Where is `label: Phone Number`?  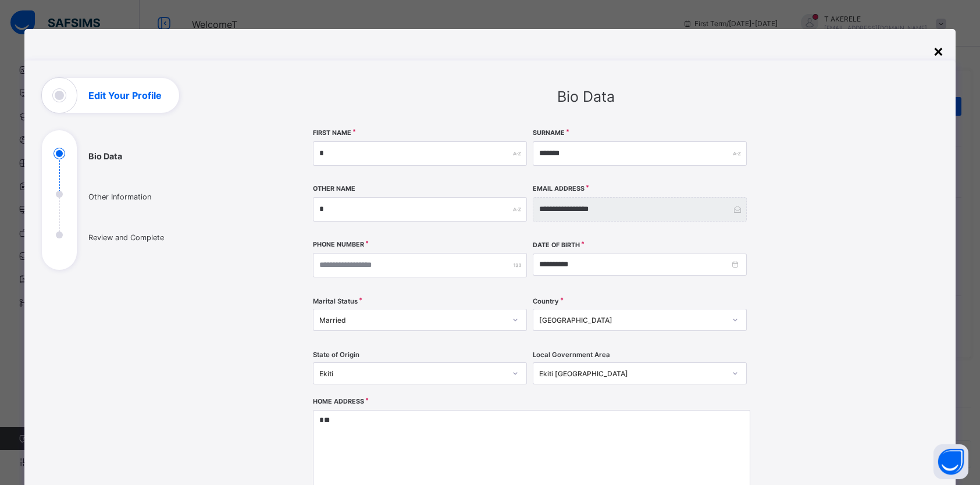 label: Phone Number is located at coordinates (339, 244).